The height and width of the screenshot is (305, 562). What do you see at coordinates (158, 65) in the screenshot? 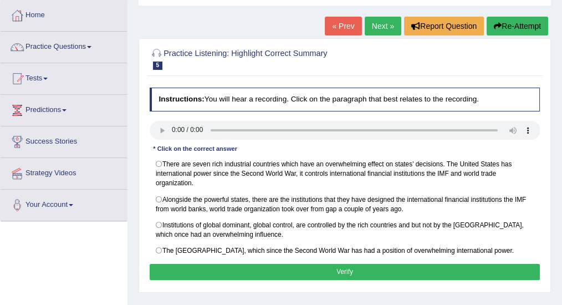
I see `span: 5` at bounding box center [158, 65].